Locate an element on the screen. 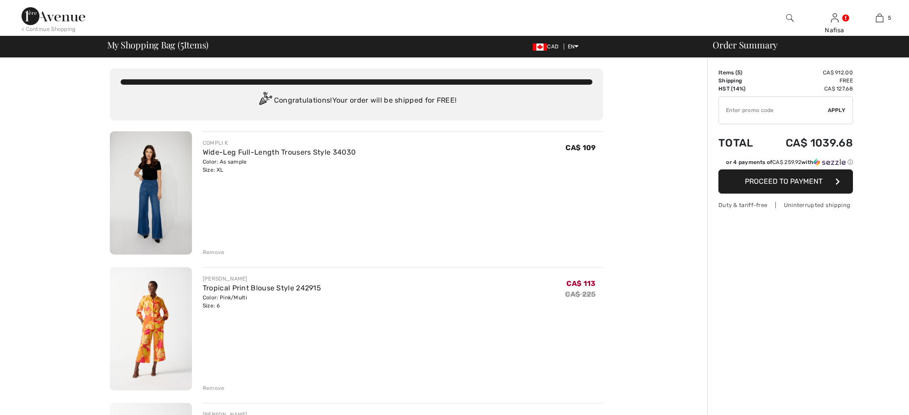  td: CA$ 127.68 is located at coordinates (808, 89).